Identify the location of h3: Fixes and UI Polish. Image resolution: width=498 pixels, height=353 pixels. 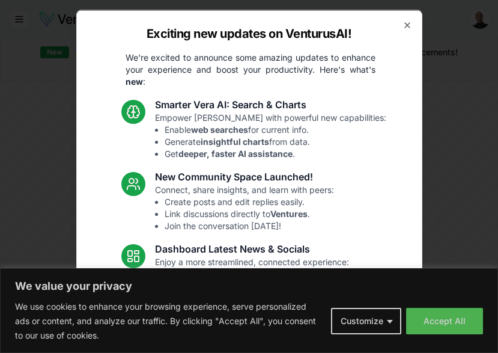
(248, 320).